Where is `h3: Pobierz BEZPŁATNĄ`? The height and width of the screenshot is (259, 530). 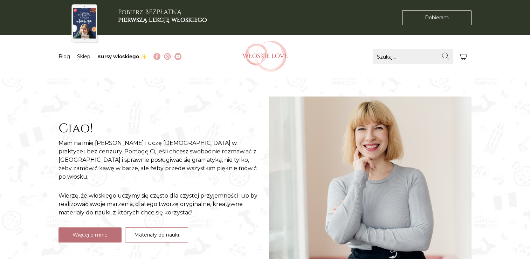 h3: Pobierz BEZPŁATNĄ is located at coordinates (163, 16).